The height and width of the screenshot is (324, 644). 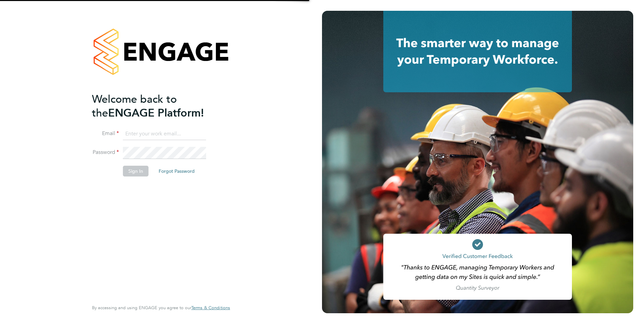 What do you see at coordinates (157, 106) in the screenshot?
I see `h2: ENGAGE Platform!` at bounding box center [157, 106].